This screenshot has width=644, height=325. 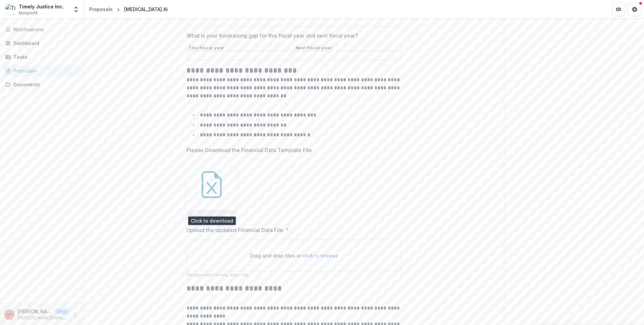 What do you see at coordinates (76, 315) in the screenshot?
I see `button: More` at bounding box center [76, 315].